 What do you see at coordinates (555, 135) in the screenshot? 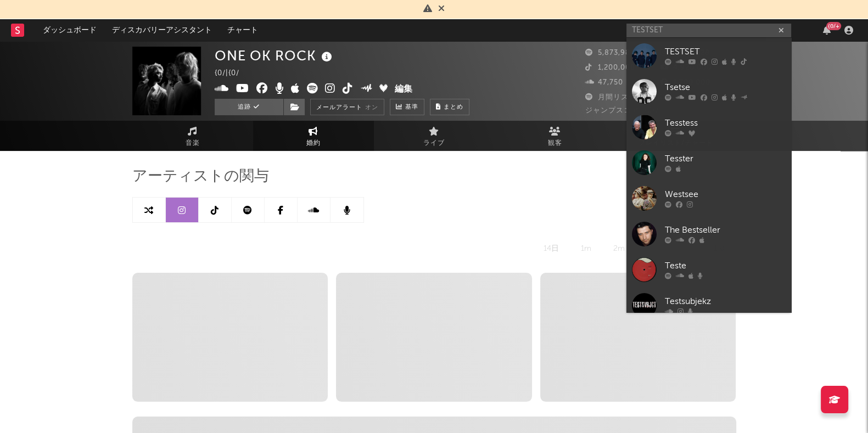
I see `a: 観客` at bounding box center [555, 135].